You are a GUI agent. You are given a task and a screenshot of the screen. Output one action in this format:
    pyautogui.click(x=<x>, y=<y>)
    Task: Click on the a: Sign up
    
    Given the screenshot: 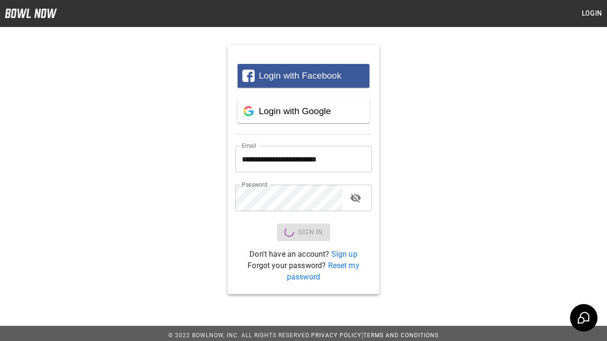 What is the action you would take?
    pyautogui.click(x=344, y=254)
    